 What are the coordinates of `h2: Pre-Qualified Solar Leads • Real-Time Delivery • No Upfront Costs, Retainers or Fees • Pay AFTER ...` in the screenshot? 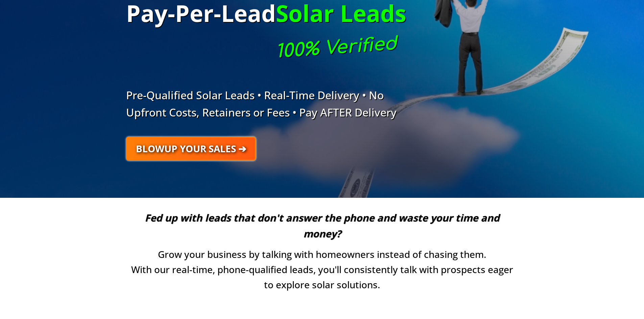 It's located at (266, 97).